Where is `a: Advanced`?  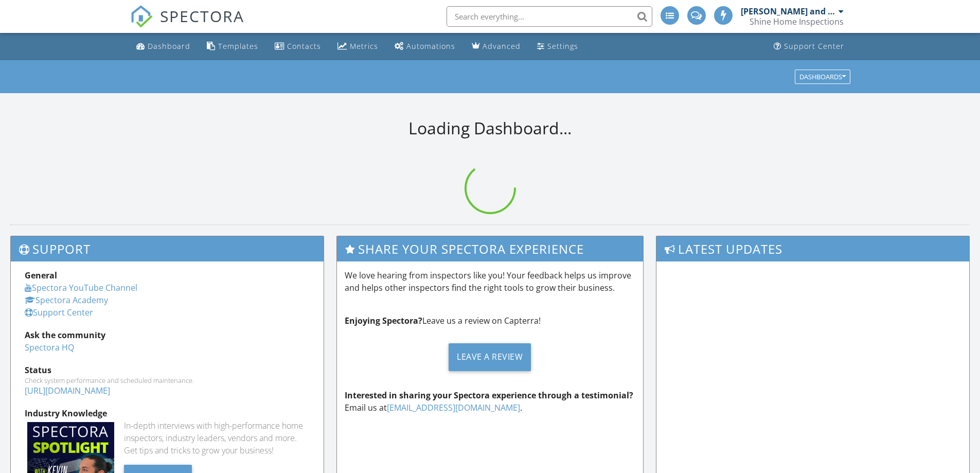 a: Advanced is located at coordinates (496, 47).